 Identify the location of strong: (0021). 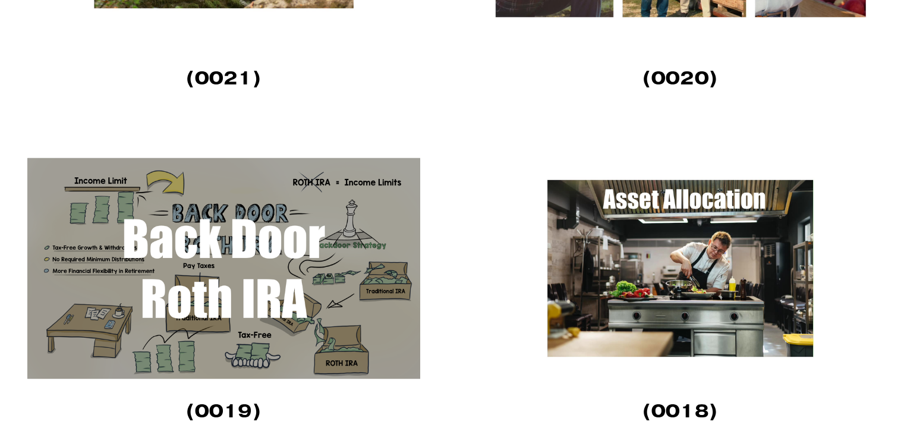
(224, 78).